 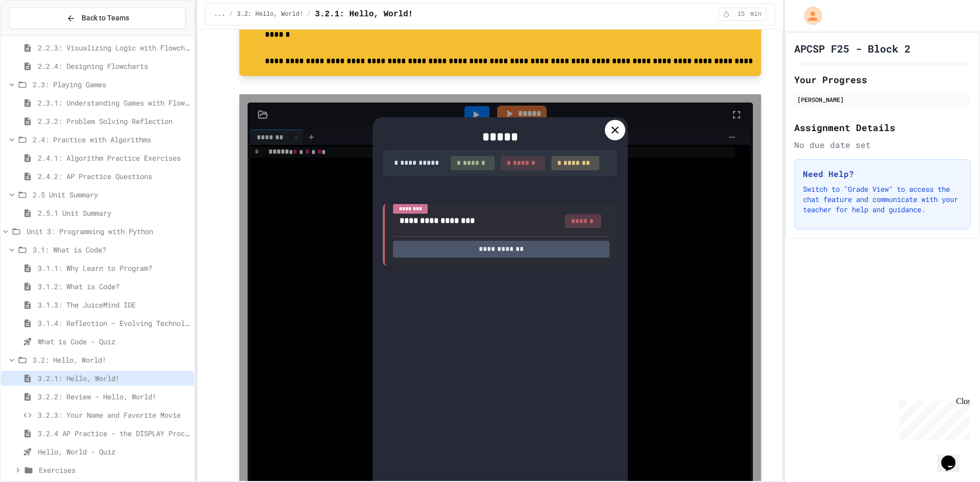 What do you see at coordinates (852, 48) in the screenshot?
I see `h1: APCSP F25 - Block 2` at bounding box center [852, 48].